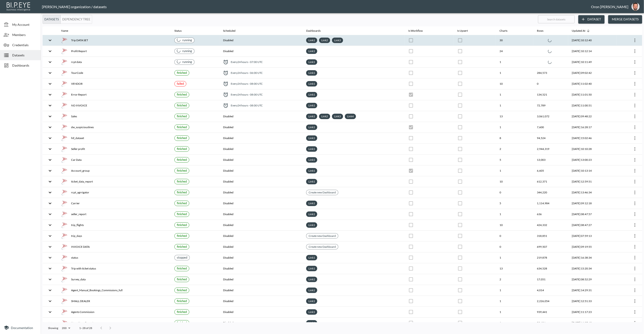  Describe the element at coordinates (114, 40) in the screenshot. I see `div: Trip DATA SET` at that location.